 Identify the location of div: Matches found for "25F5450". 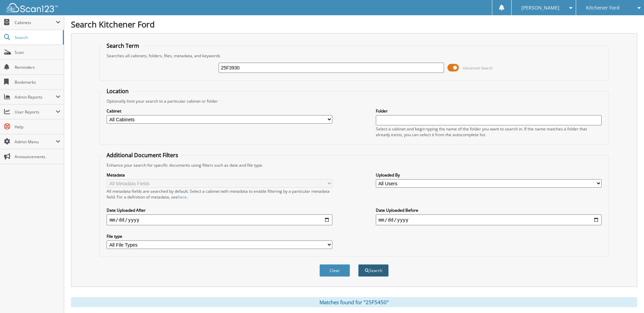
(354, 302).